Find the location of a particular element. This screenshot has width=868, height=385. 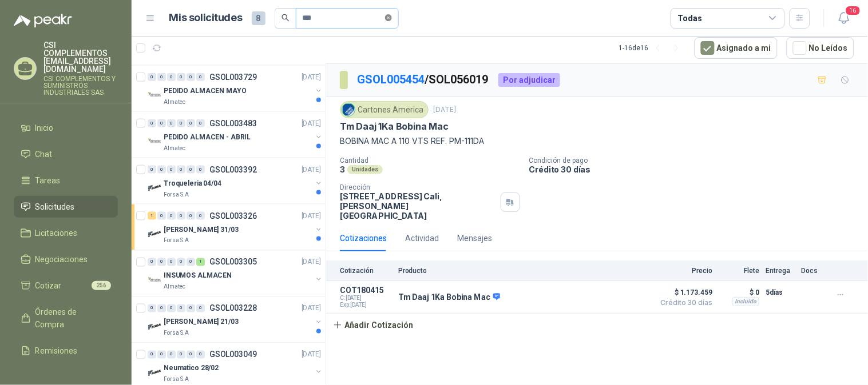

p: 5 días is located at coordinates (780, 292).